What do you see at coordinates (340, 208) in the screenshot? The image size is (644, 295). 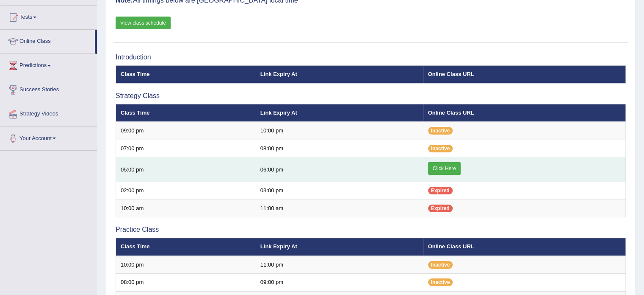 I see `td: 11:00 am` at bounding box center [340, 208].